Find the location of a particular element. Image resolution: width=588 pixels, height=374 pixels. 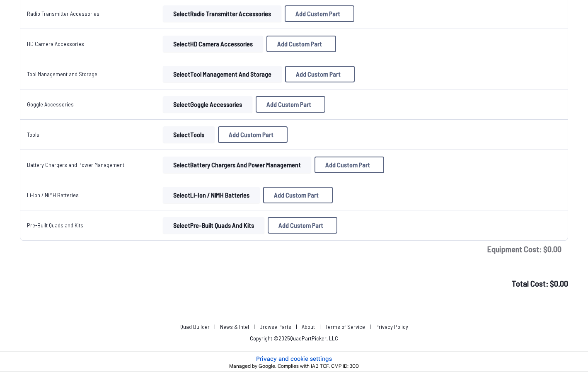

a: SelectPre-Built Quads and Kits is located at coordinates (214, 225).